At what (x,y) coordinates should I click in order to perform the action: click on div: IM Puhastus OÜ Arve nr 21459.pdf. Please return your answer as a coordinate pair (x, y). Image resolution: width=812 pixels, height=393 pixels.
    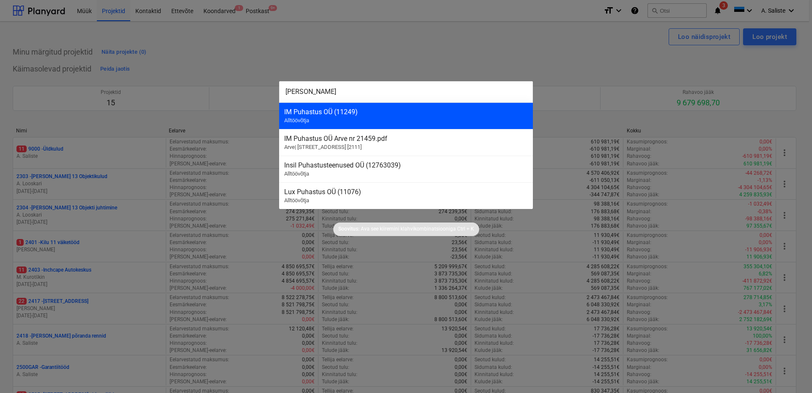
    Looking at the image, I should click on (406, 138).